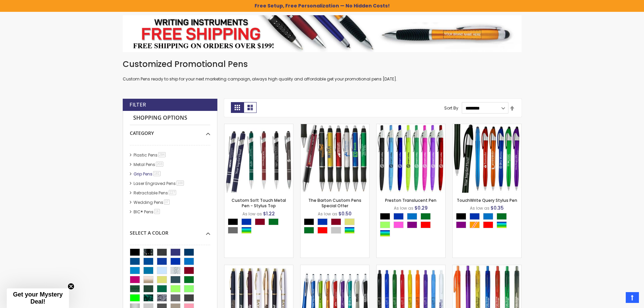 The image size is (644, 308). I want to click on div: Pink, so click(398, 225).